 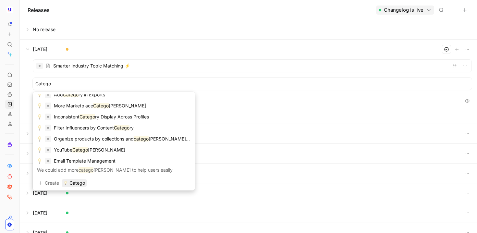 I want to click on div: Other improvements & bugs, so click(x=252, y=101).